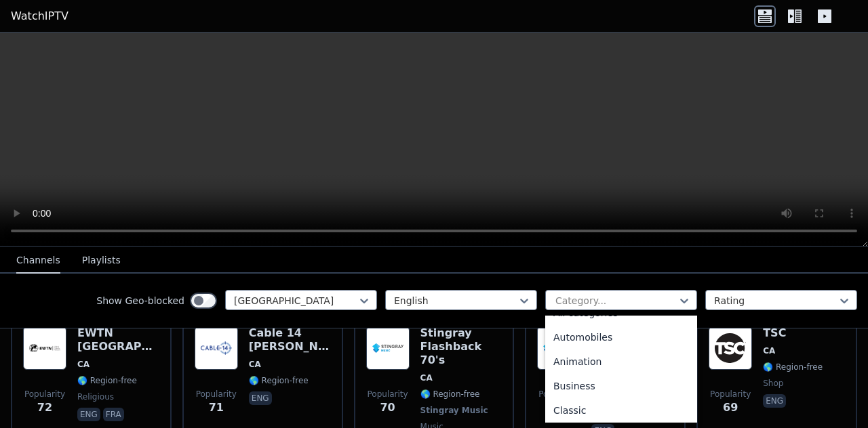  Describe the element at coordinates (454, 411) in the screenshot. I see `span: Stingray Music` at that location.